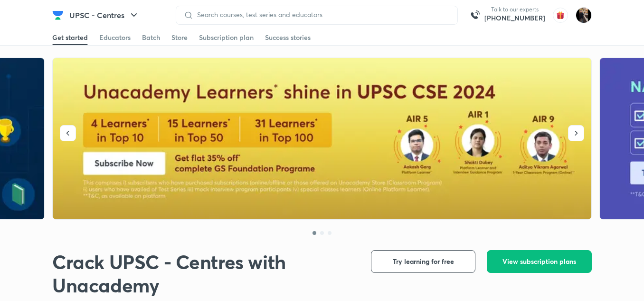  Describe the element at coordinates (561, 15) in the screenshot. I see `img: avatar` at that location.